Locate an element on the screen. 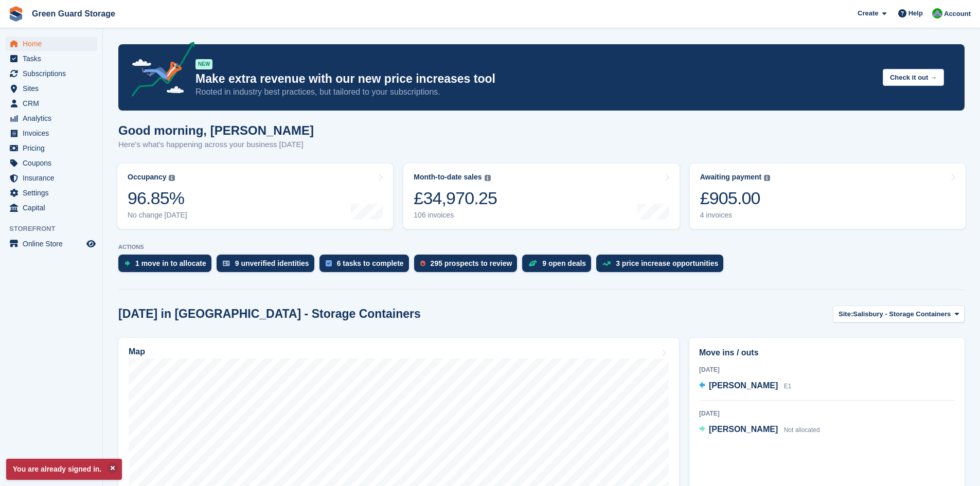 Image resolution: width=980 pixels, height=486 pixels. a: 9 open deals is located at coordinates (560, 266).